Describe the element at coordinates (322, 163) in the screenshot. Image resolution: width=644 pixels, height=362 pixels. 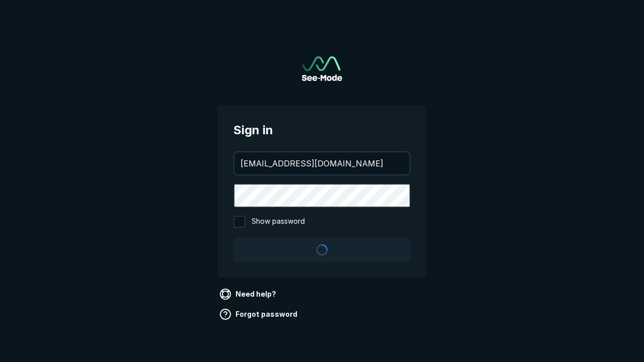
I see `input: your@email.com` at that location.